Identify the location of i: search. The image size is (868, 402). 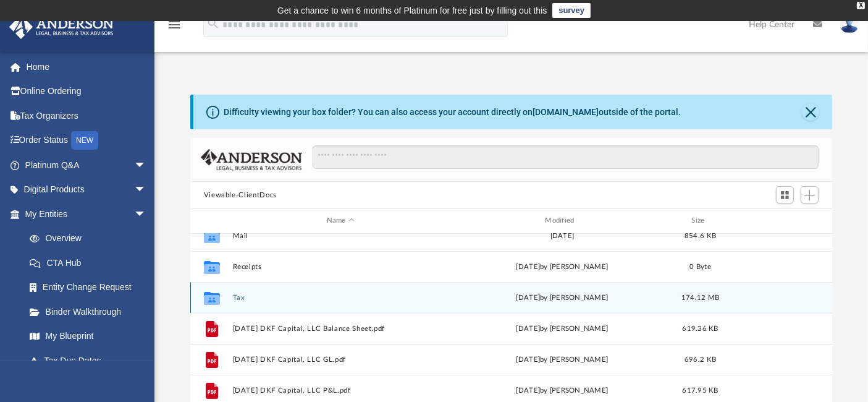
(213, 23).